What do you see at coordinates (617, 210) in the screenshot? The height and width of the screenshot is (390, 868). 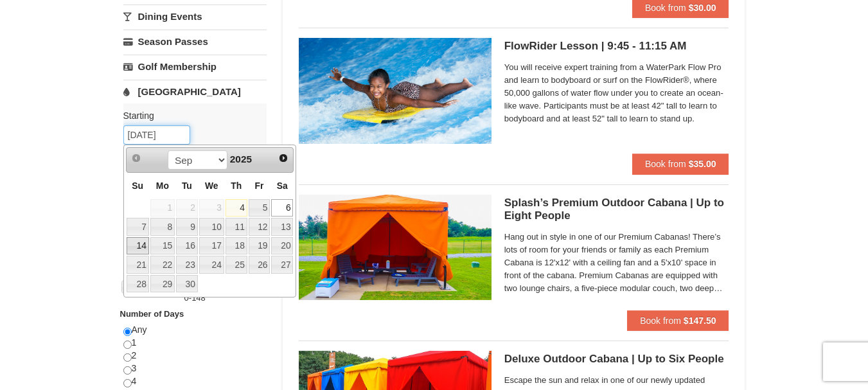 I see `h5: Splash’s Premium Outdoor Cabana | Up to Eight People` at bounding box center [617, 210].